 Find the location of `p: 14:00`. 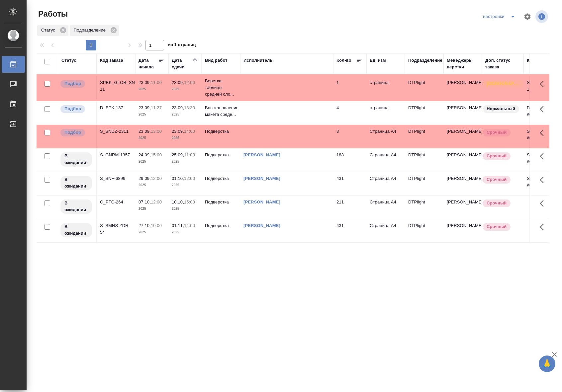

p: 14:00 is located at coordinates (189, 225).